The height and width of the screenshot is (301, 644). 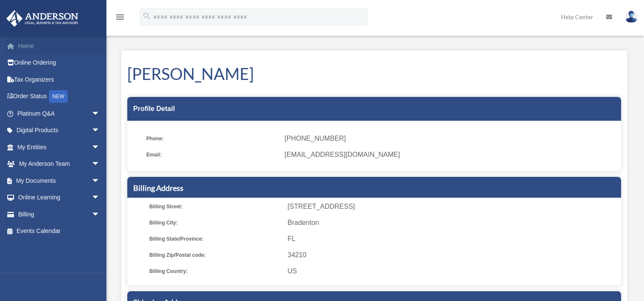 I want to click on span: Billing City:, so click(x=215, y=223).